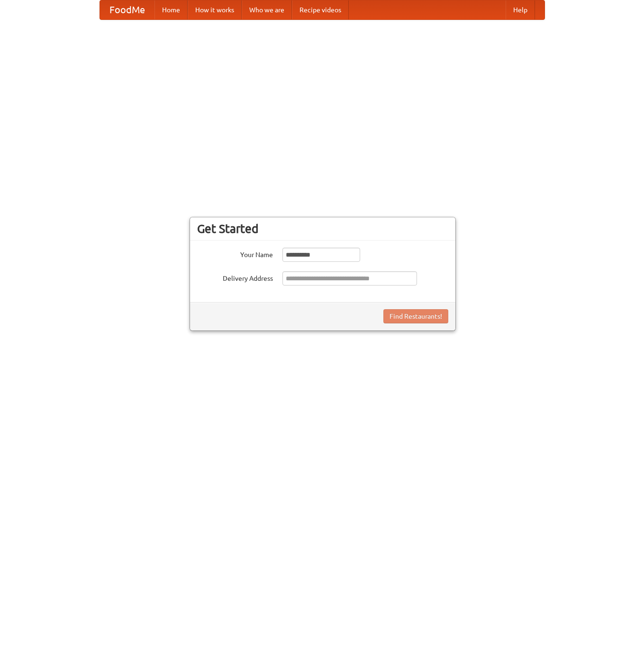 The height and width of the screenshot is (670, 644). I want to click on a: How it works, so click(214, 10).